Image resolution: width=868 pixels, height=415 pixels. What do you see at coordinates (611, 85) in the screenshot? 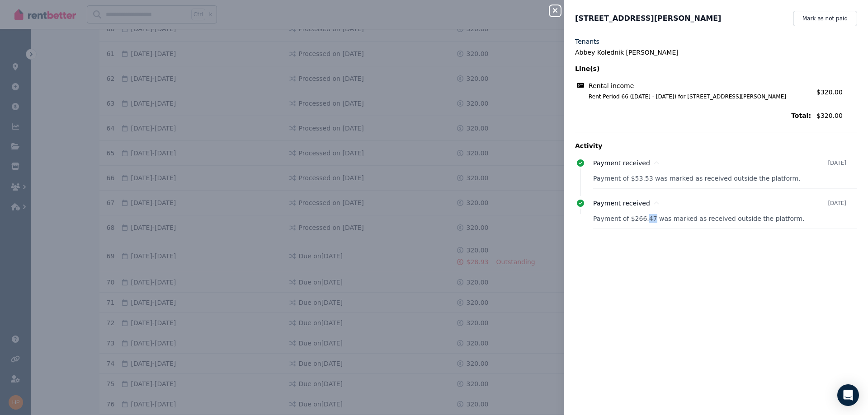
I see `span: Rental income` at bounding box center [611, 85].